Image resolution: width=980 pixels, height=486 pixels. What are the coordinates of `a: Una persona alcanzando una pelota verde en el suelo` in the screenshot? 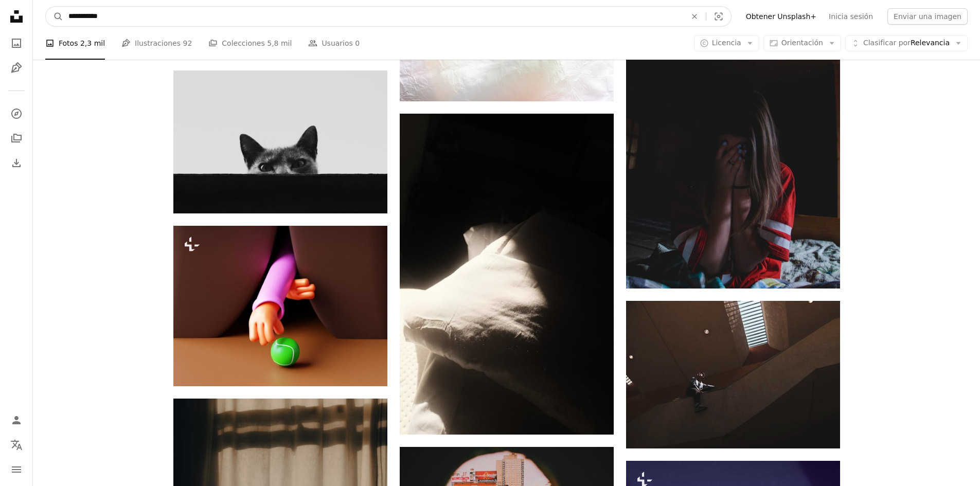 It's located at (280, 306).